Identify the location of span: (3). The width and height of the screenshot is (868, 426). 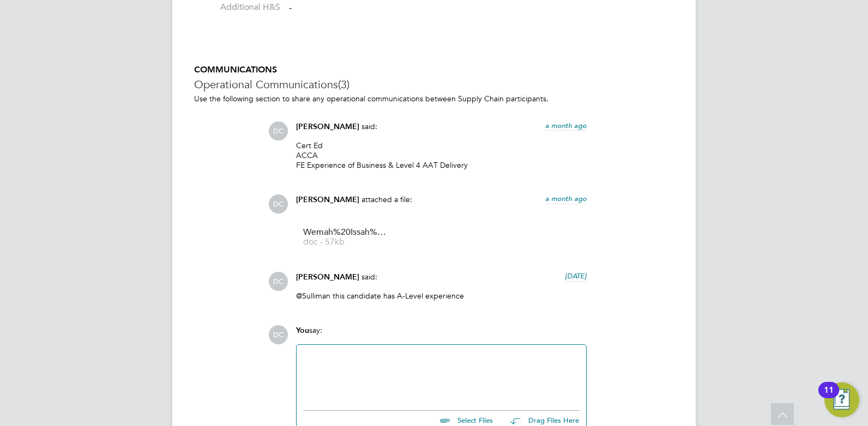
(344, 85).